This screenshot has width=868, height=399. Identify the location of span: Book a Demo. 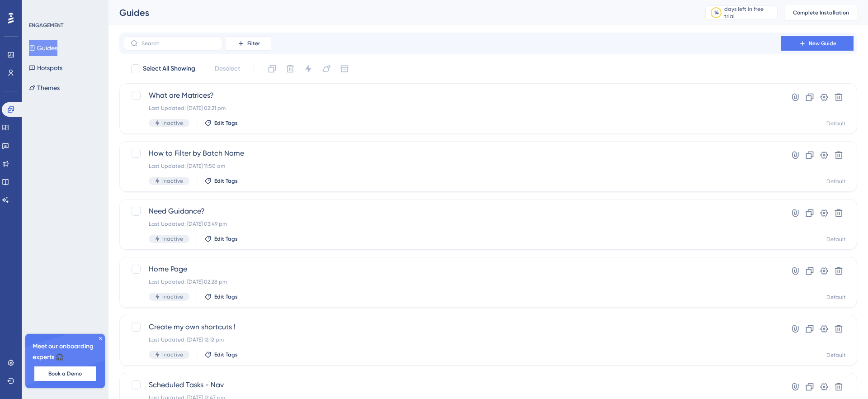
(65, 374).